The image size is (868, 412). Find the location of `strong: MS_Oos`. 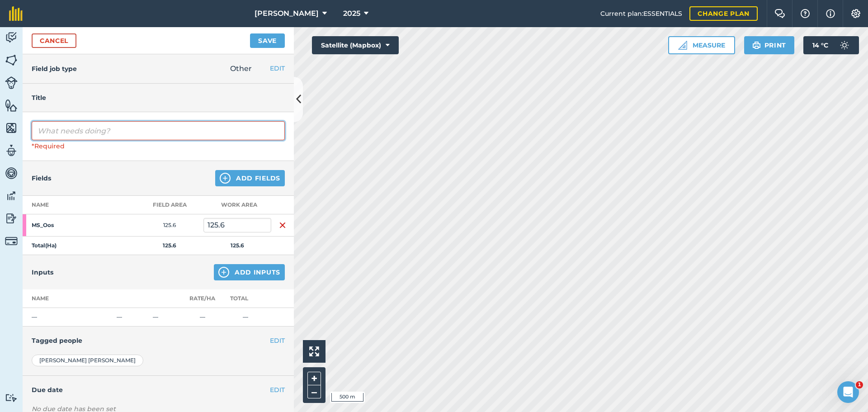

strong: MS_Oos is located at coordinates (67, 225).